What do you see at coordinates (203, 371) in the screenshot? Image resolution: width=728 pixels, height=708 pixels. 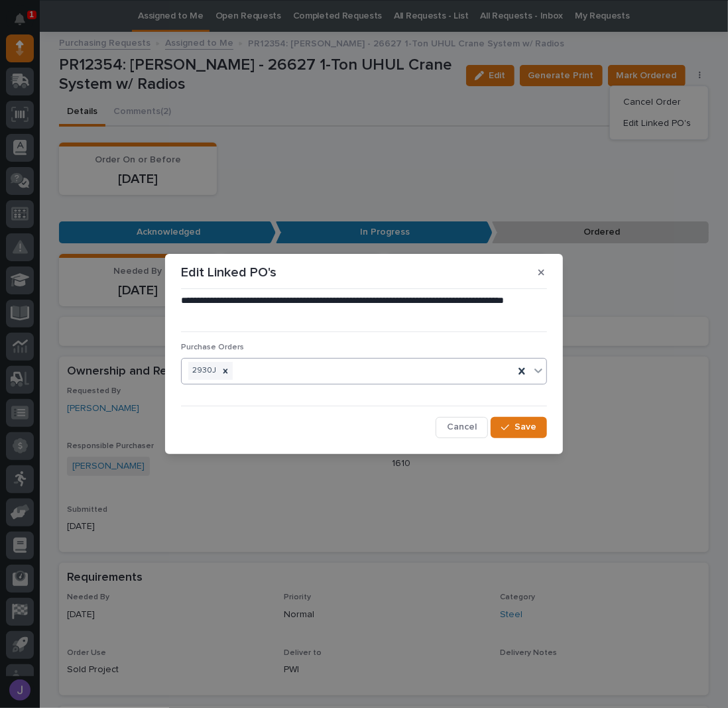 I see `div: 2930J` at bounding box center [203, 371].